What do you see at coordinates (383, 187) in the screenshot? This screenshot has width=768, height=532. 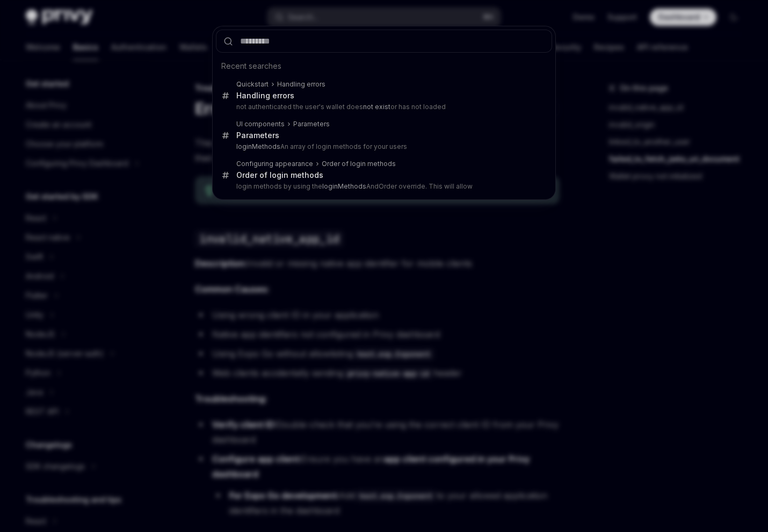 I see `p: login methods by using the AndOrder override. This will allow` at bounding box center [383, 187].